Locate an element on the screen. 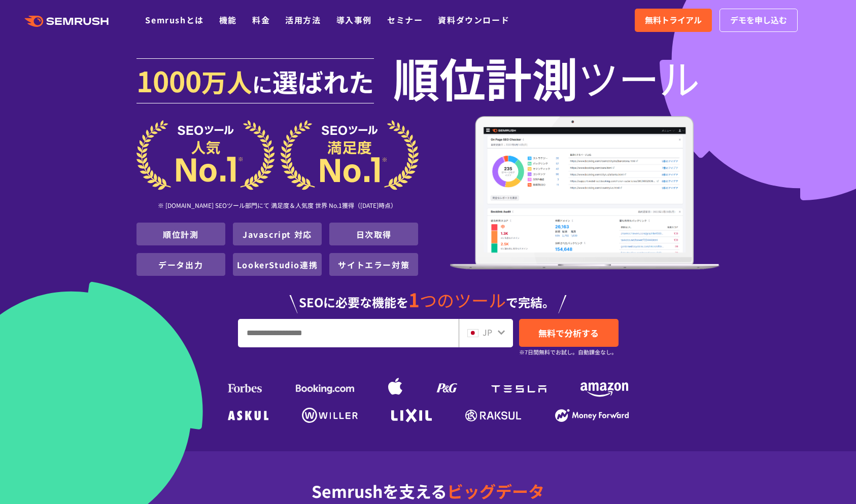  span: つのツール is located at coordinates (463, 300).